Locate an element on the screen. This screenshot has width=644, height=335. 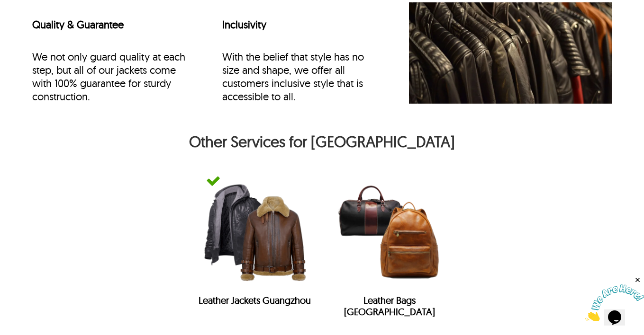
img: Leather Jackets is located at coordinates (255, 232).